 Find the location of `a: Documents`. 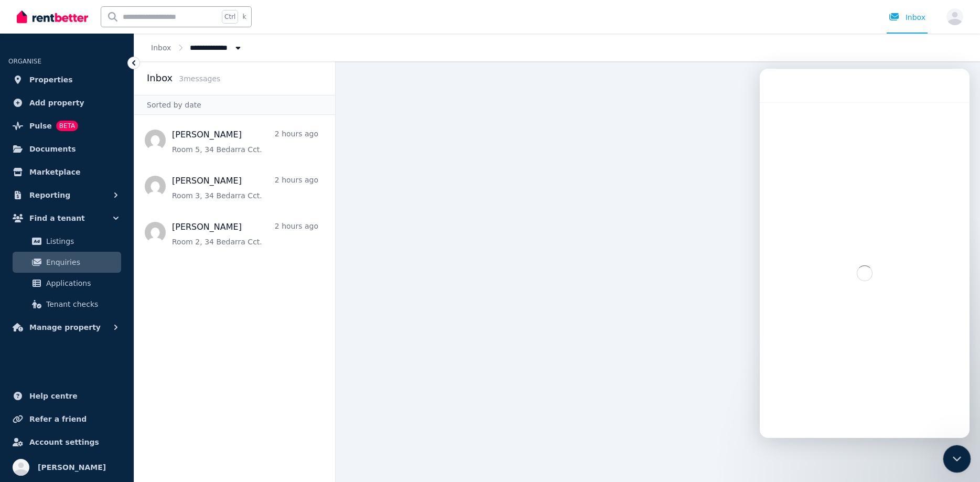

a: Documents is located at coordinates (66, 149).